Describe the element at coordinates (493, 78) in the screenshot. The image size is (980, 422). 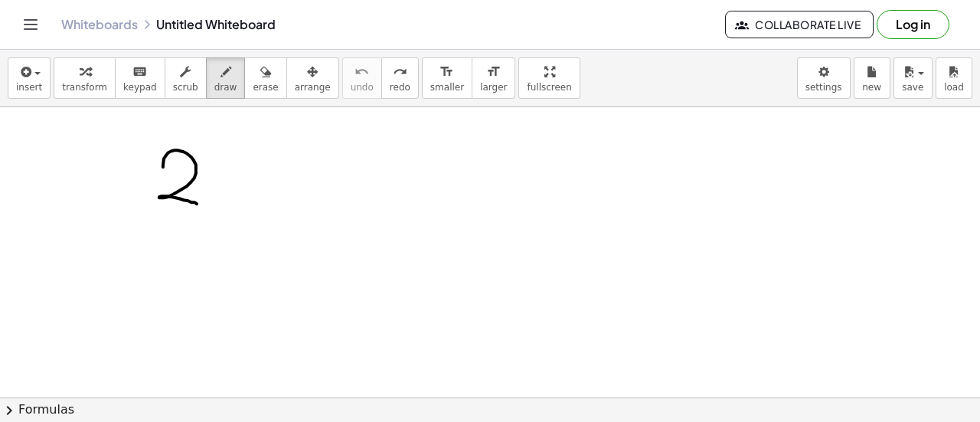
I see `button: format_sizelarger` at that location.